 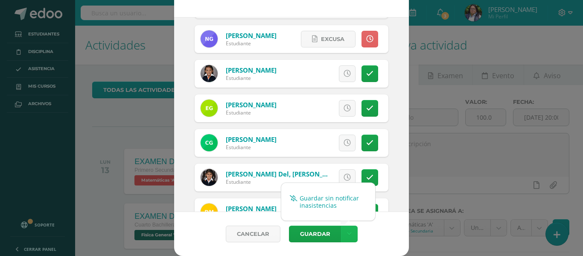 I want to click on a: Cancelar, so click(x=253, y=233).